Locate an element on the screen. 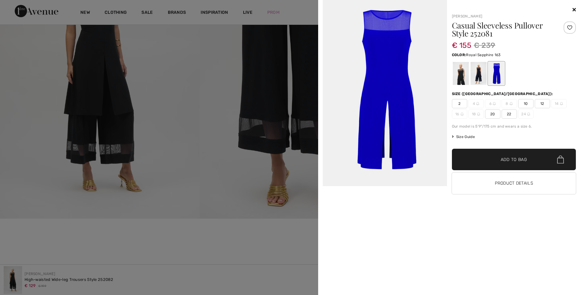  span: € 155 is located at coordinates (462, 42).